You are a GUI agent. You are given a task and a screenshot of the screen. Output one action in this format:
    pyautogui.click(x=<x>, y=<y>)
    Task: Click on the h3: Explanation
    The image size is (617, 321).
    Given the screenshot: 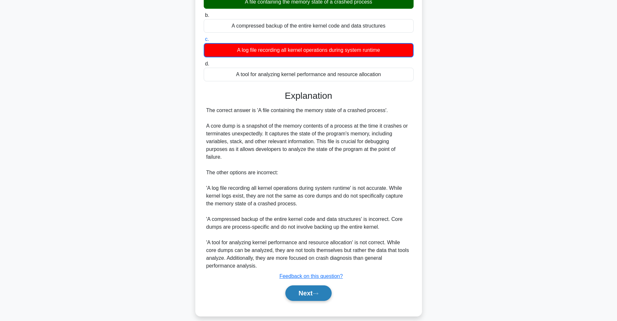 What is the action you would take?
    pyautogui.click(x=309, y=96)
    